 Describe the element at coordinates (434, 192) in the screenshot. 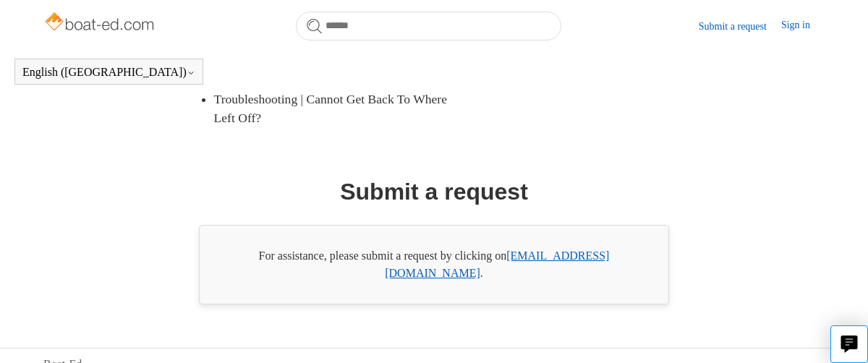

I see `h1: Submit a request` at that location.